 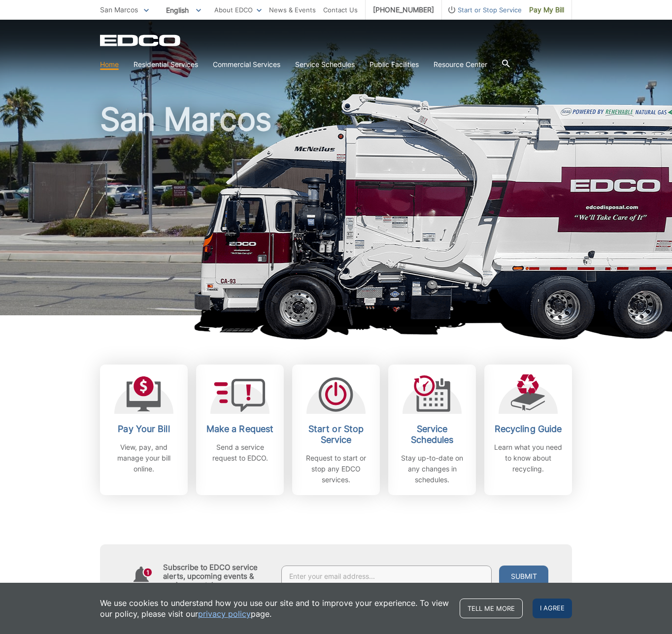 What do you see at coordinates (325, 65) in the screenshot?
I see `a: Service Schedules` at bounding box center [325, 65].